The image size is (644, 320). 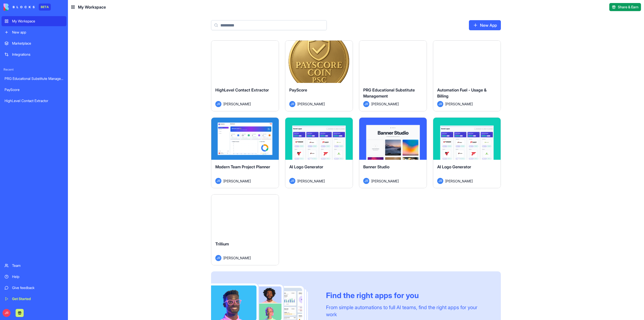 I want to click on span: PRG Educational Substitute Management, so click(x=389, y=93).